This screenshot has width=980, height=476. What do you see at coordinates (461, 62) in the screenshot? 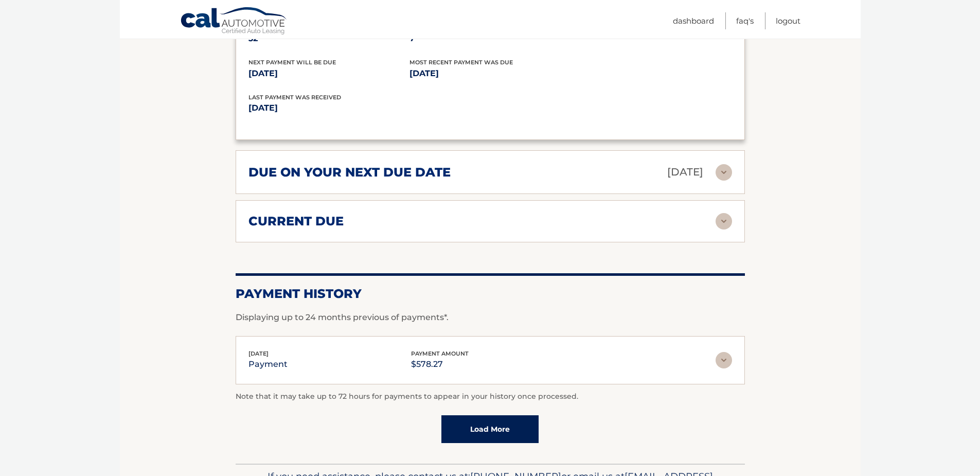
I see `span: Most Recent Payment Was Due` at bounding box center [461, 62].